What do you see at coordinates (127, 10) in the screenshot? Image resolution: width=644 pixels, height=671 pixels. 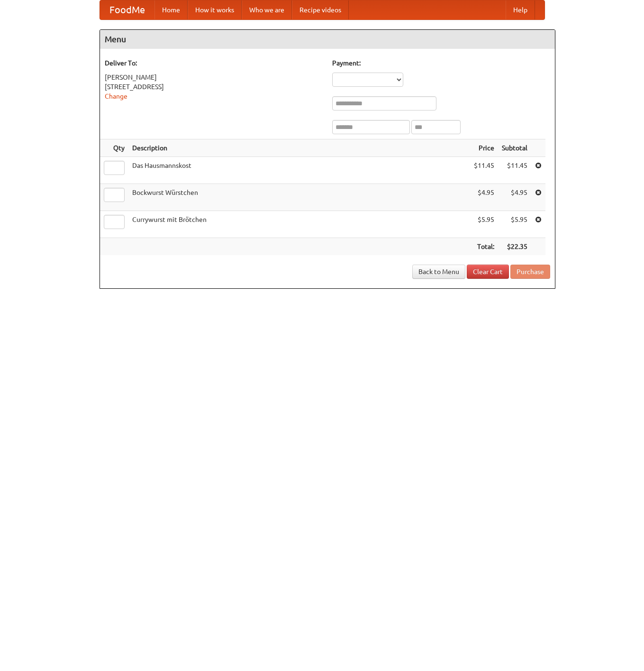 I see `a: FoodMe` at bounding box center [127, 10].